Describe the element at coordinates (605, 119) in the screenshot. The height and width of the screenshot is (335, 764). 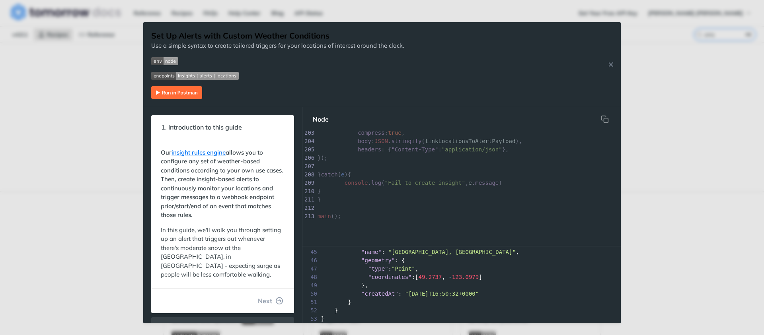
I see `button: Copy` at that location.